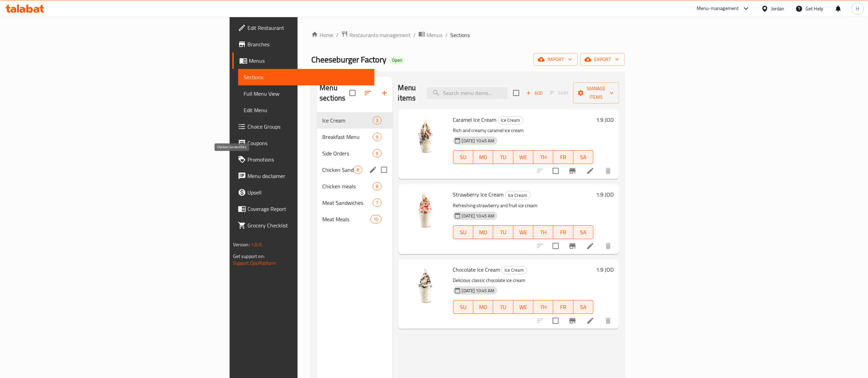 The height and width of the screenshot is (378, 868). I want to click on a: Full Menu View, so click(306, 94).